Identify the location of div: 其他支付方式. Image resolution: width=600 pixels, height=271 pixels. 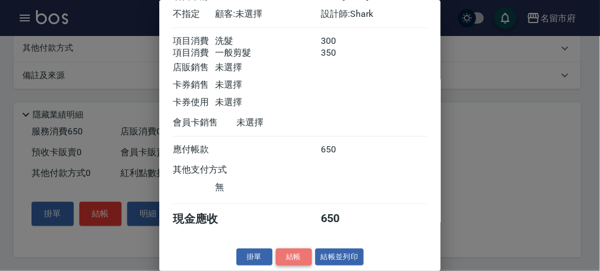
(215, 170).